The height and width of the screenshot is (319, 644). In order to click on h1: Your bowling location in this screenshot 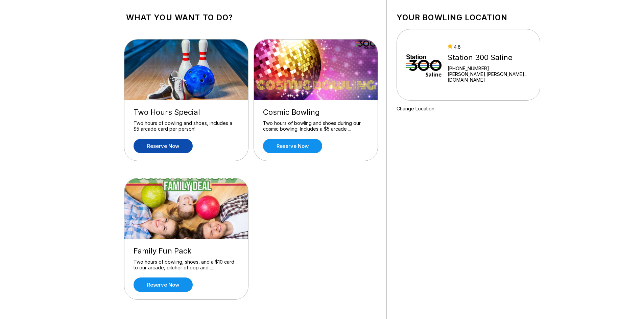, I will do `click(468, 18)`.